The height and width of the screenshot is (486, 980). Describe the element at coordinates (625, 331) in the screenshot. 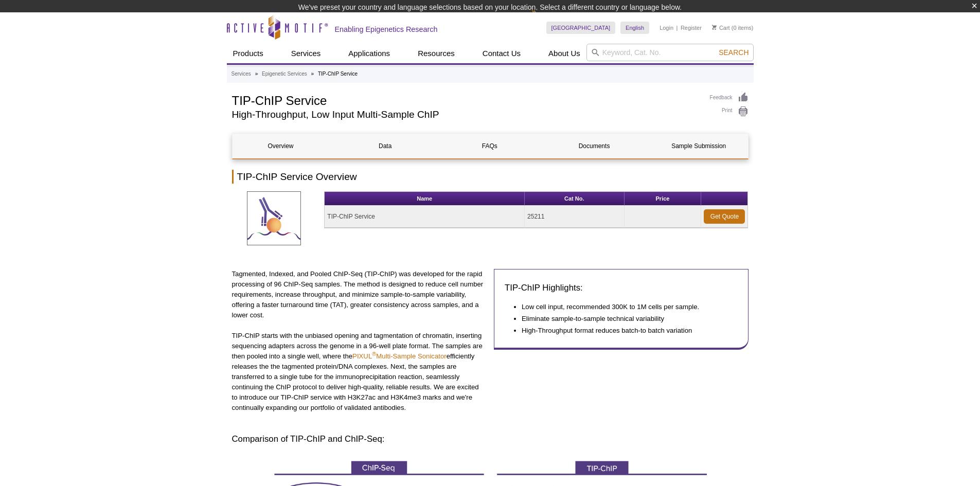

I see `li: High-Throughput format reduces batch-to batch variation` at that location.